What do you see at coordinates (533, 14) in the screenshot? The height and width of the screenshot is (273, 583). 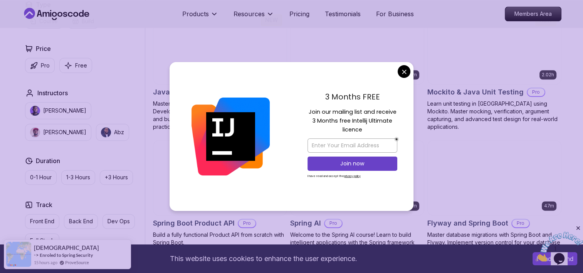 I see `p: Members Area` at bounding box center [533, 14].